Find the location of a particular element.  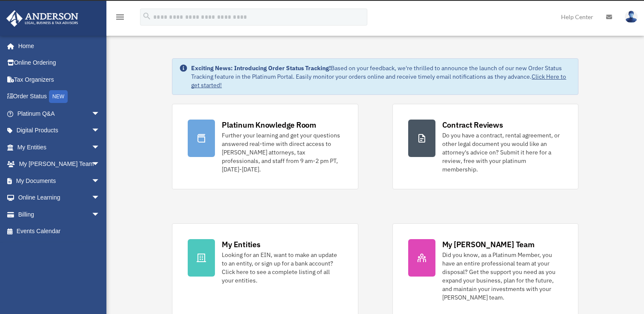

img: User Pic is located at coordinates (631, 16).